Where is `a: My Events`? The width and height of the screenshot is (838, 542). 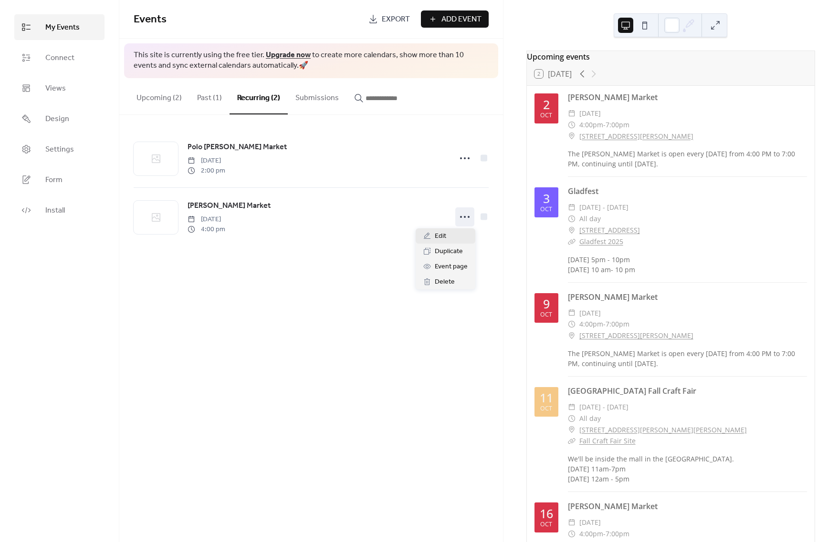 a: My Events is located at coordinates (59, 27).